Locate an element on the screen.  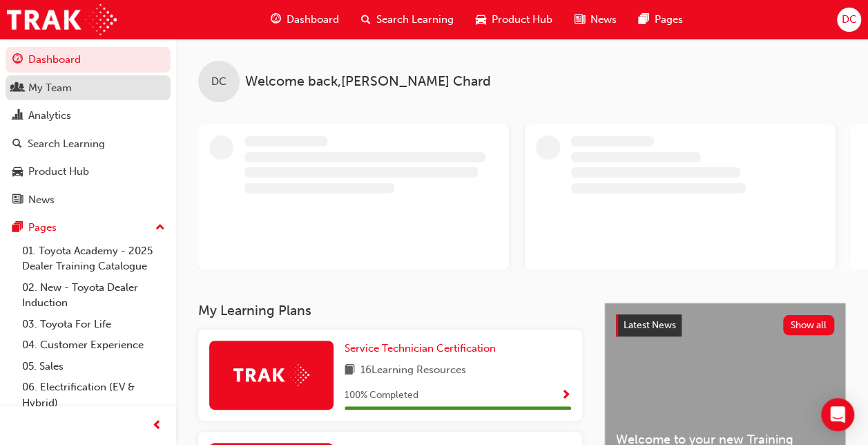
span: Service Technician Certification is located at coordinates (420, 348).